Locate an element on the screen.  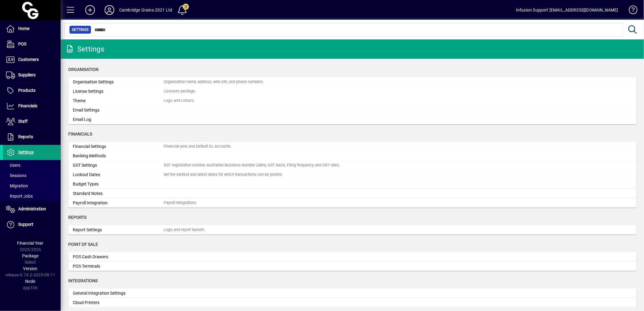
div: GST registration number, Australian Business Number (ABN), GST basis, Filing frequency, and GST r... is located at coordinates (252, 165).